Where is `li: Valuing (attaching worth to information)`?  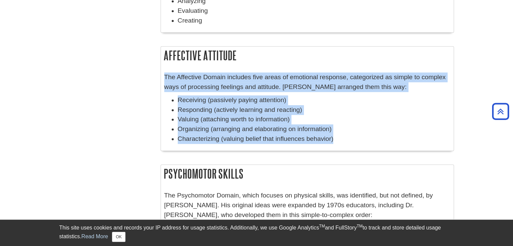
li: Valuing (attaching worth to information) is located at coordinates (314, 119).